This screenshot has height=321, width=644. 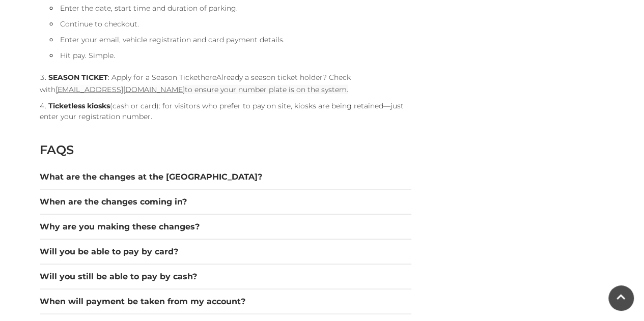 I want to click on strong: Ticketless kiosks, so click(x=79, y=106).